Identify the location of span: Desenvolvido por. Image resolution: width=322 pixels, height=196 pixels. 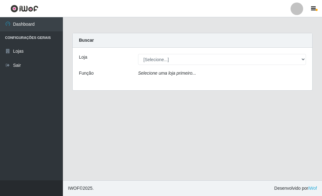
(295, 189).